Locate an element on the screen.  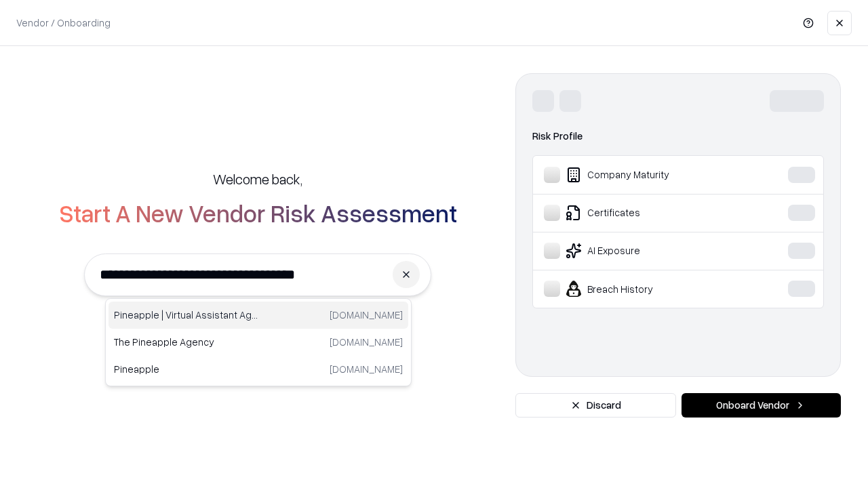
div: AI Exposure is located at coordinates (645, 251).